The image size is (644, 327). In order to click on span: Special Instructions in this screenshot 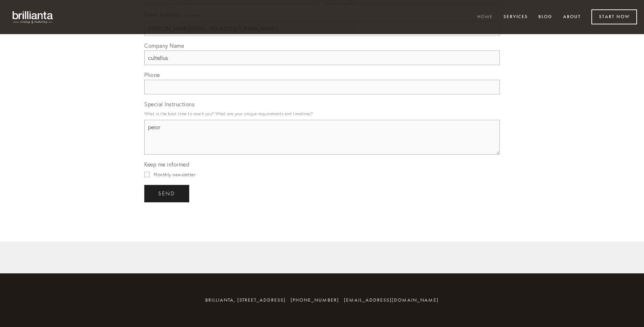, I will do `click(169, 104)`.